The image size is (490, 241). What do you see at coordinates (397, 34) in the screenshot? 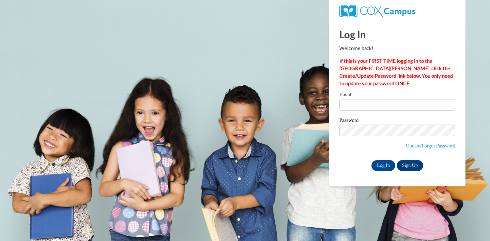
I see `h1: Log In` at bounding box center [397, 34].